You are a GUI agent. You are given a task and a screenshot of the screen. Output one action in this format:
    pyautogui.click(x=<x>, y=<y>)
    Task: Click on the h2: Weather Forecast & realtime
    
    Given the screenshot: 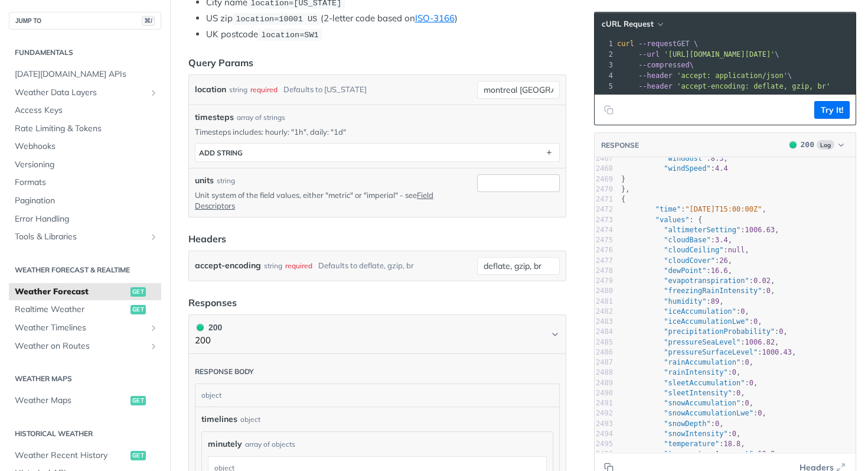 What is the action you would take?
    pyautogui.click(x=85, y=270)
    